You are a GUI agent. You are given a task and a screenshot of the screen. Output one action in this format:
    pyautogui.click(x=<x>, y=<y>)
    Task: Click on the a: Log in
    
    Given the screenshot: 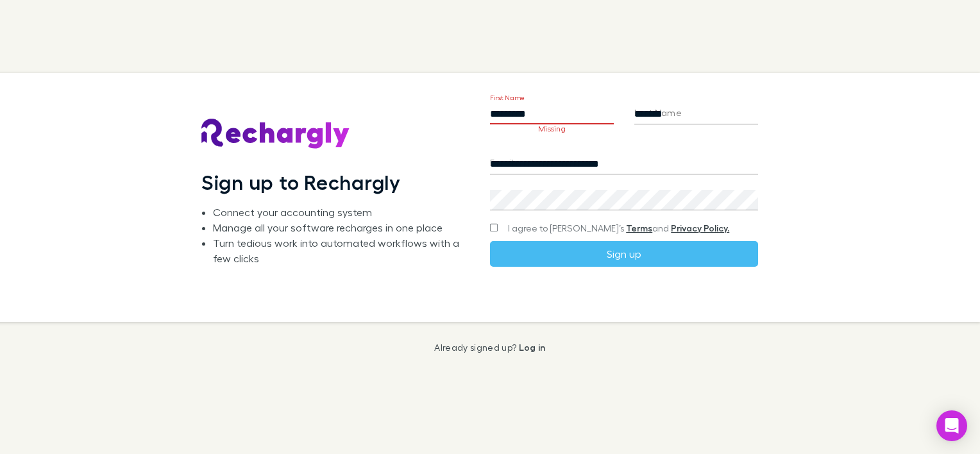 What is the action you would take?
    pyautogui.click(x=533, y=347)
    